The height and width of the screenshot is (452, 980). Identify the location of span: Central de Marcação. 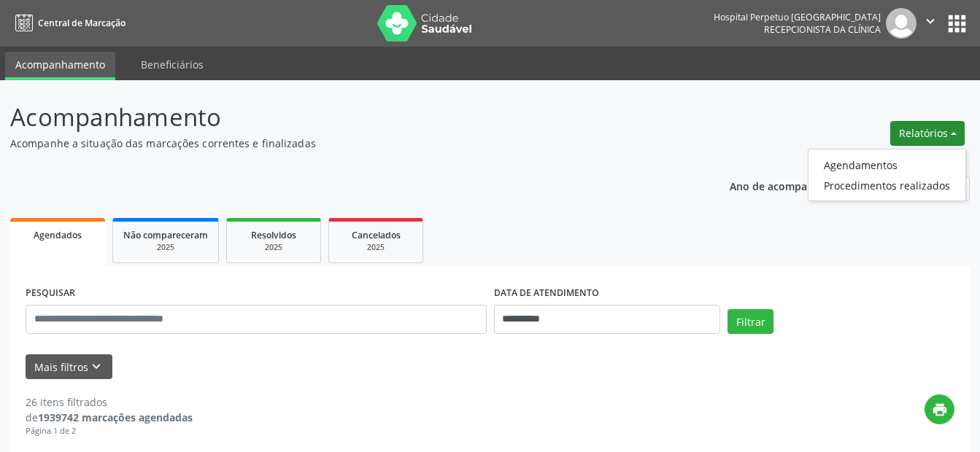
(82, 22).